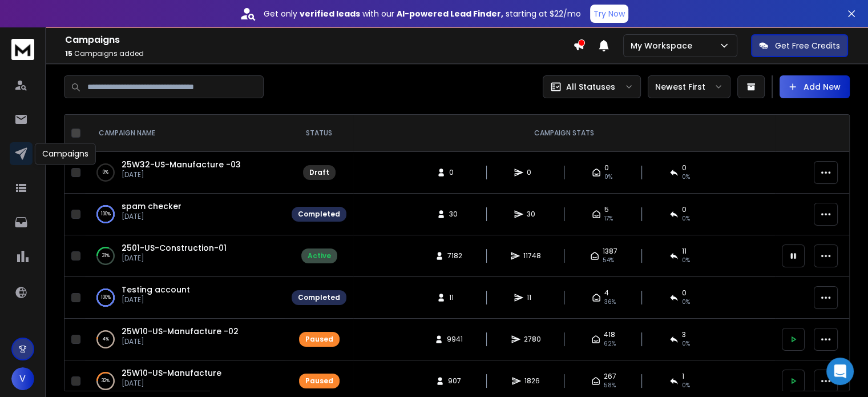 The width and height of the screenshot is (868, 397). What do you see at coordinates (156, 290) in the screenshot?
I see `span: Testing account` at bounding box center [156, 290].